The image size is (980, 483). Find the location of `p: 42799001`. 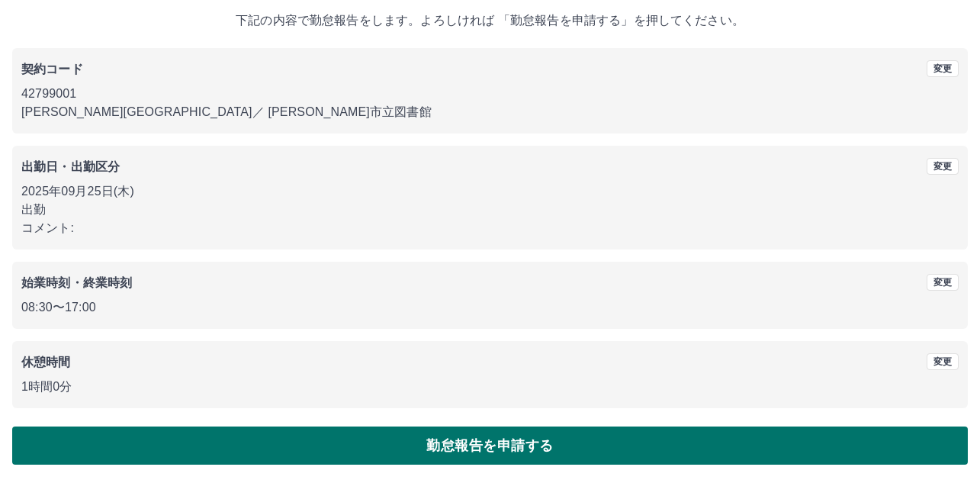

p: 42799001 is located at coordinates (490, 94).